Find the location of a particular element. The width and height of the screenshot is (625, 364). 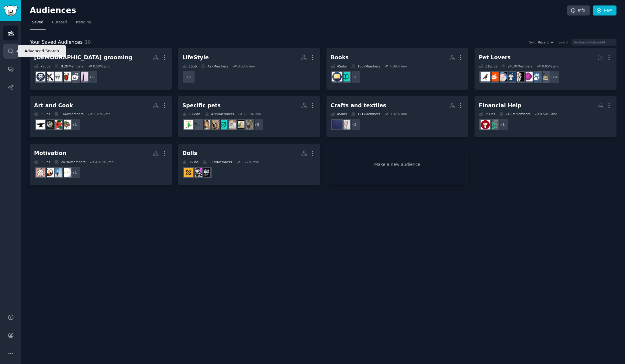

a: Curated is located at coordinates (59, 24).